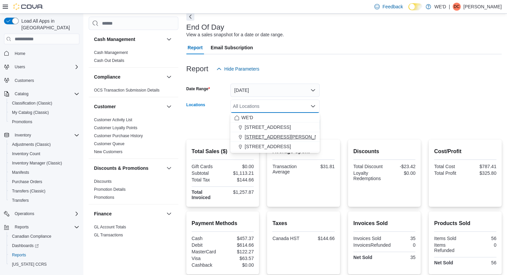 Image resolution: width=507 pixels, height=275 pixels. What do you see at coordinates (456, 7) in the screenshot?
I see `div: David Chu` at bounding box center [456, 7].